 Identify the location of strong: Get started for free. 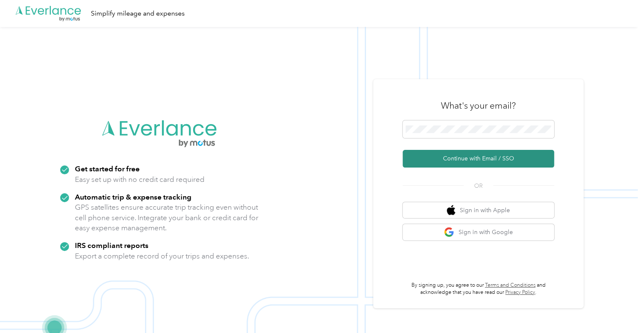
(107, 168).